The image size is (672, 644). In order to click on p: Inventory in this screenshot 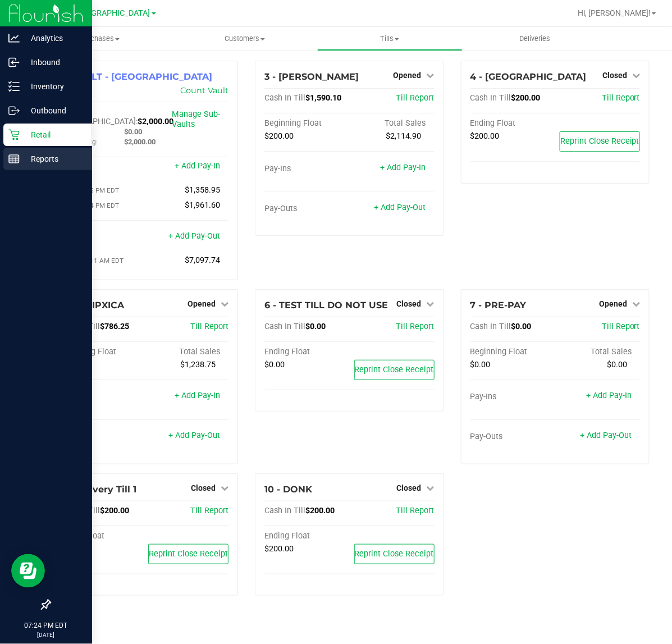, I will do `click(53, 87)`.